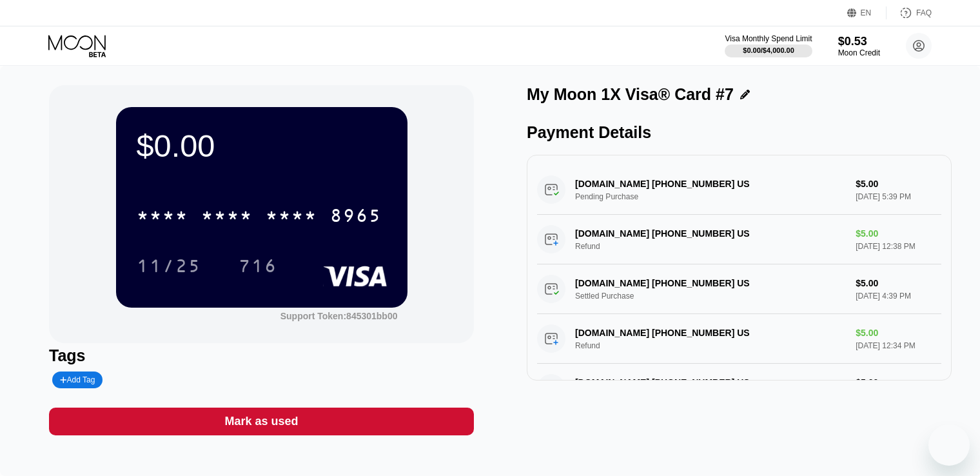 This screenshot has height=476, width=980. I want to click on div: Tags, so click(261, 355).